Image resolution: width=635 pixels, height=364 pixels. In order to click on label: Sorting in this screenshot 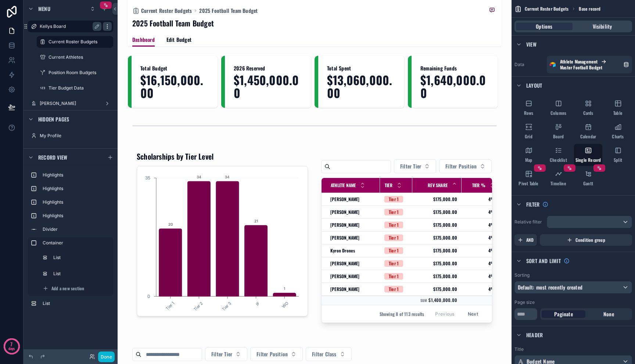, I will do `click(522, 275)`.